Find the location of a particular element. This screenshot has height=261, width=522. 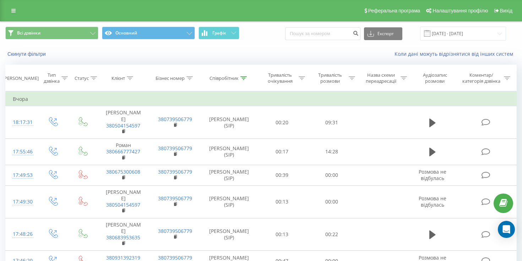

span: Всі дзвінки is located at coordinates (29, 33).